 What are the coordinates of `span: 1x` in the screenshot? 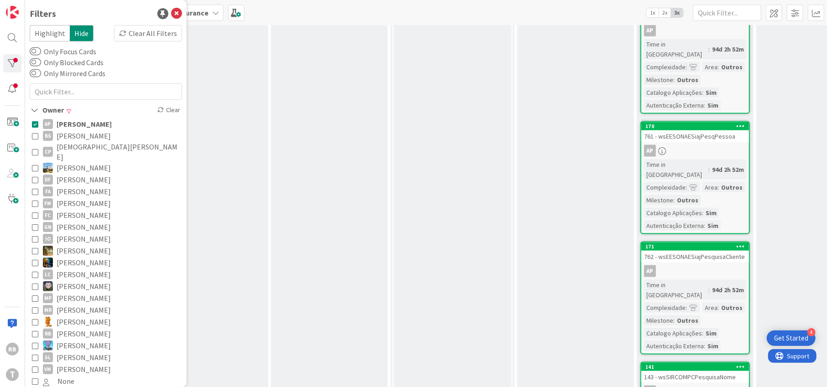 It's located at (652, 13).